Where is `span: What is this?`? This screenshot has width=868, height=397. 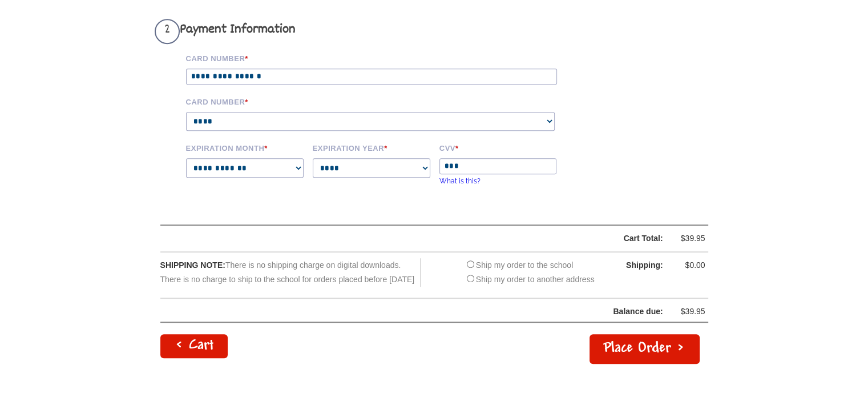 span: What is this? is located at coordinates (460, 181).